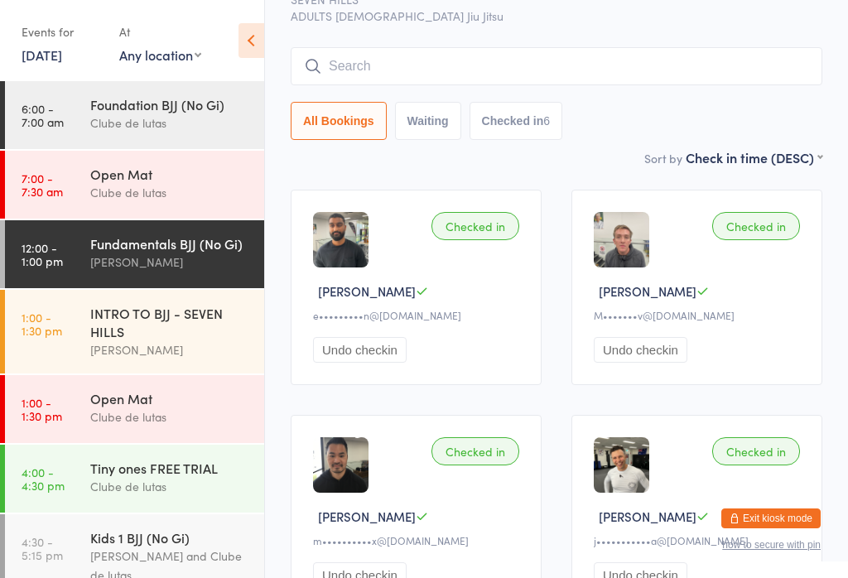 This screenshot has height=578, width=848. Describe the element at coordinates (134, 115) in the screenshot. I see `a: 6:00 -7:00 amFoundation BJJ (No Gi)Clube de lutas` at that location.